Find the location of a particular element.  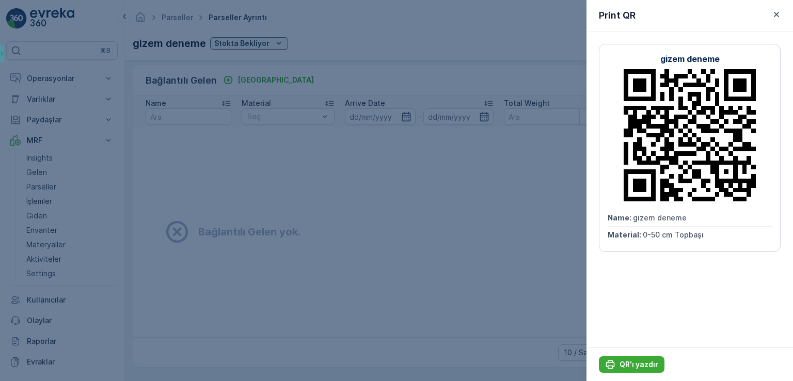

span: 0-50 cm Topbaşı is located at coordinates (673, 234).